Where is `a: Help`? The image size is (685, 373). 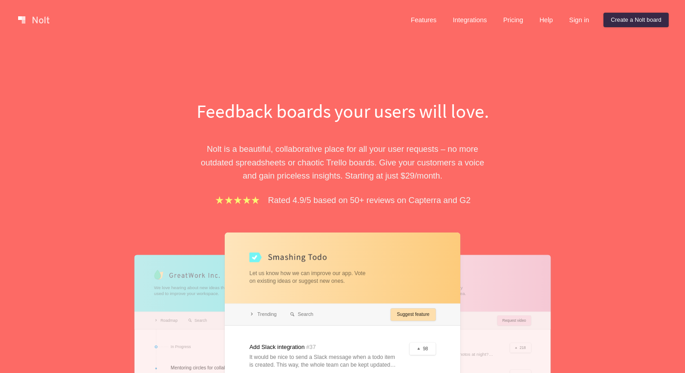
a: Help is located at coordinates (546, 20).